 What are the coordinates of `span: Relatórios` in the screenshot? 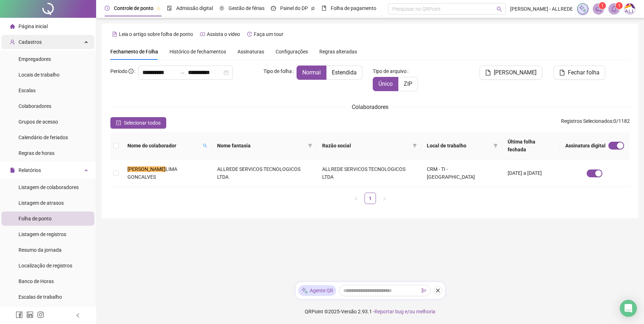 It's located at (29, 170).